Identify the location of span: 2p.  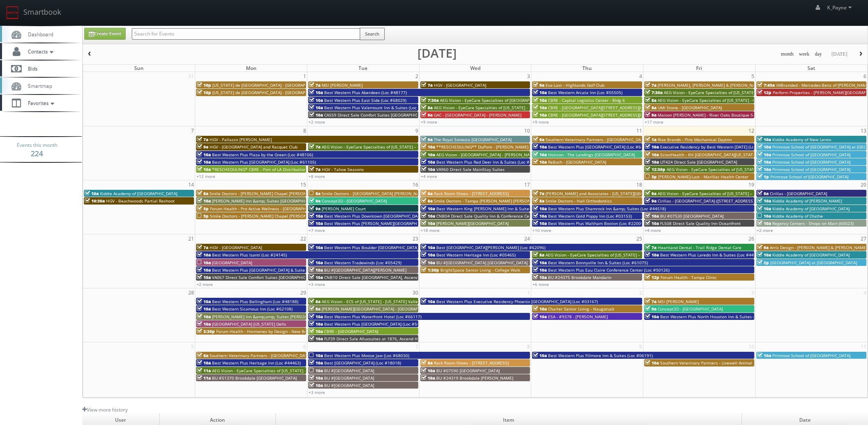
(763, 263).